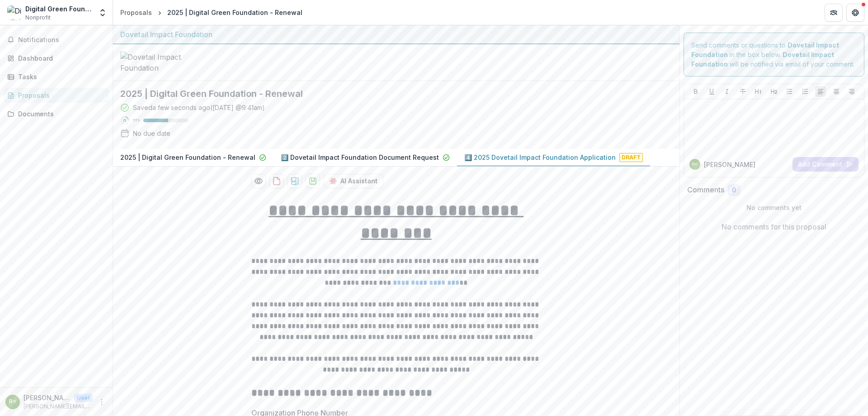  Describe the element at coordinates (389, 94) in the screenshot. I see `h2: 2025 | Digital Green Foundation - Renewal` at that location.